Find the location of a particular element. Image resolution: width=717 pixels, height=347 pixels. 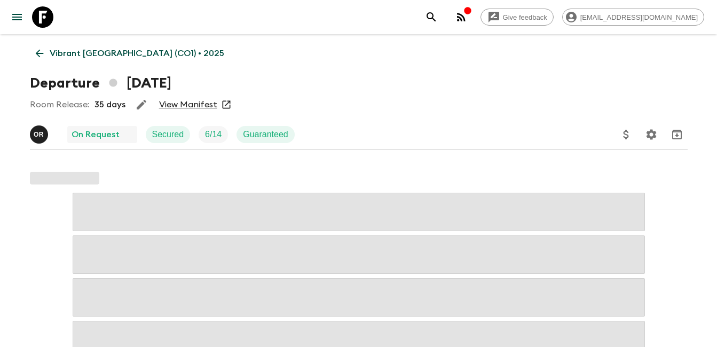

button: menu is located at coordinates (17, 17).